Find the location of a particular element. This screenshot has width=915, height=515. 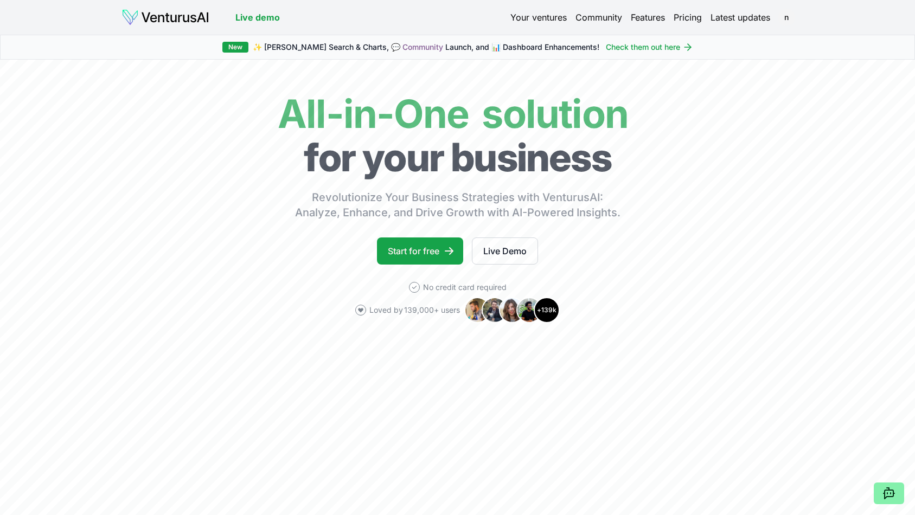

img: Avatar 1 is located at coordinates (477, 310).